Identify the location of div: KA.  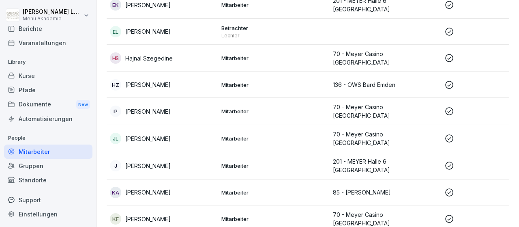
(116, 192).